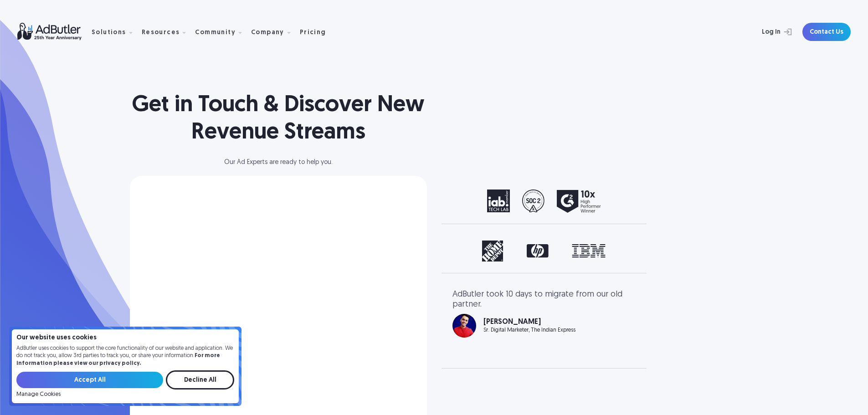 Image resolution: width=868 pixels, height=415 pixels. What do you see at coordinates (90, 380) in the screenshot?
I see `input: Accept All` at bounding box center [90, 380].